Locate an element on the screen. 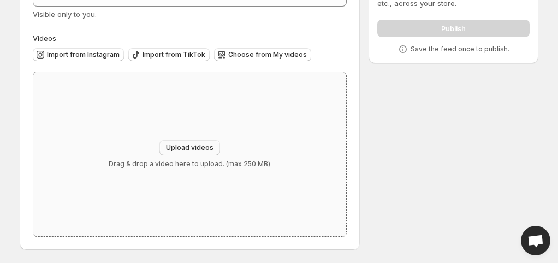  p: Drag & drop a video here to upload. (max 250 MB) is located at coordinates (189, 164).